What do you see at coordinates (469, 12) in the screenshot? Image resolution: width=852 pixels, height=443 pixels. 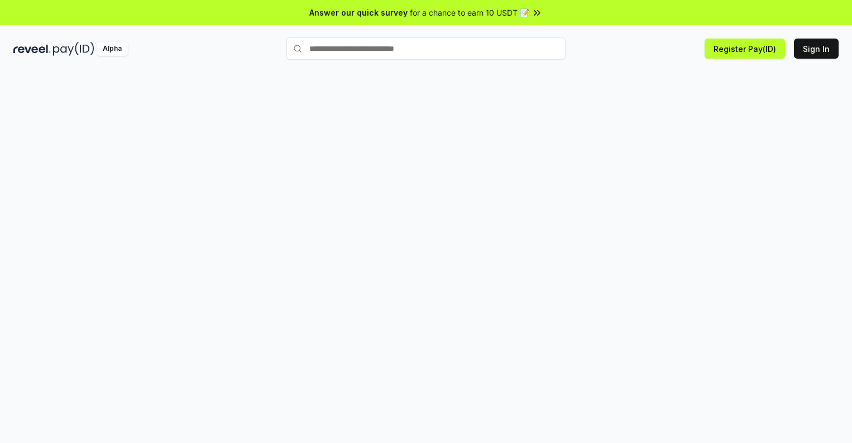 I see `span: for a chance to earn 10 USDT 📝` at bounding box center [469, 12].